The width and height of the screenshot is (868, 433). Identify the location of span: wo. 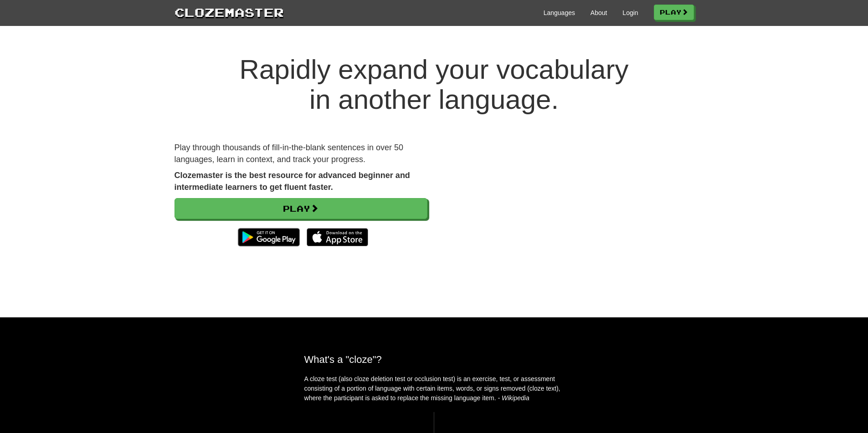
(460, 389).